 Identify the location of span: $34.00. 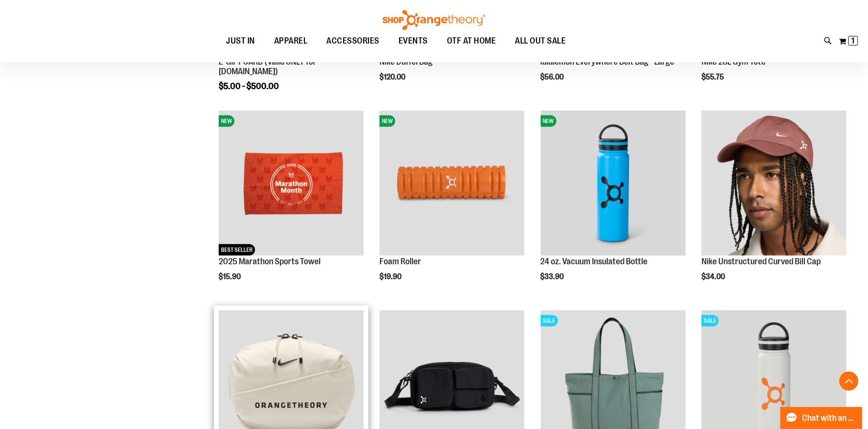
(714, 276).